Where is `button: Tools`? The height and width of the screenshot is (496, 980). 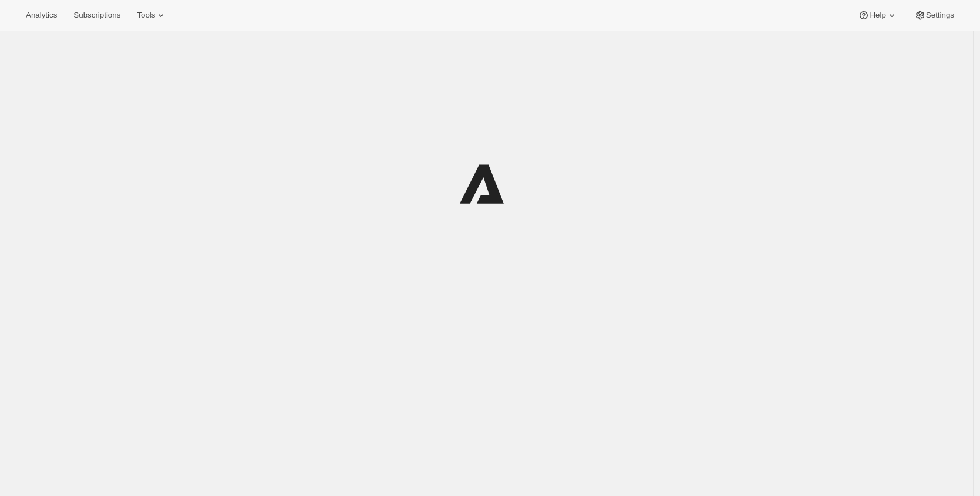
button: Tools is located at coordinates (151, 15).